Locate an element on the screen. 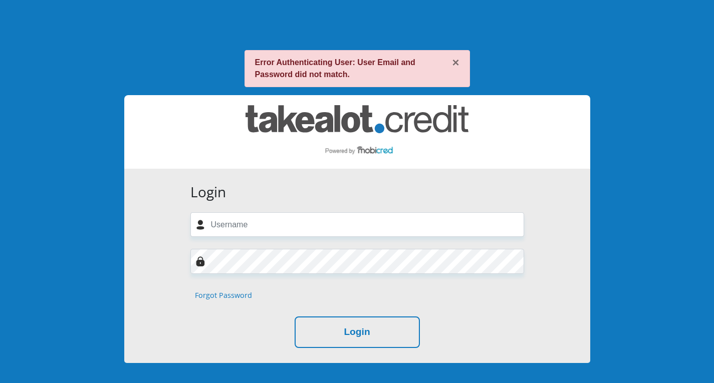 The image size is (714, 383). button: Login is located at coordinates (357, 332).